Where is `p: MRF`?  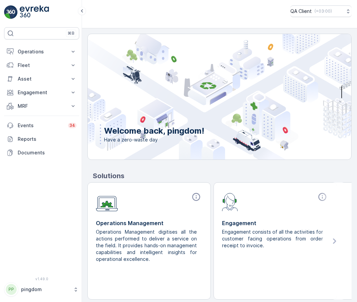 p: MRF is located at coordinates (41, 106).